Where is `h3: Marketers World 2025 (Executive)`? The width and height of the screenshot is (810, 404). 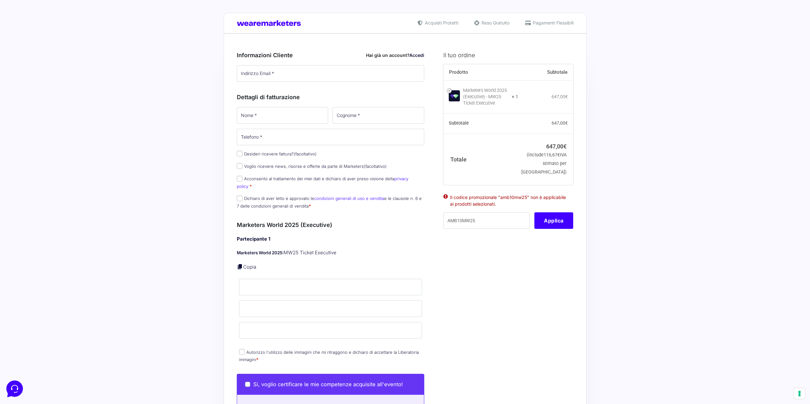 h3: Marketers World 2025 (Executive) is located at coordinates (331, 225).